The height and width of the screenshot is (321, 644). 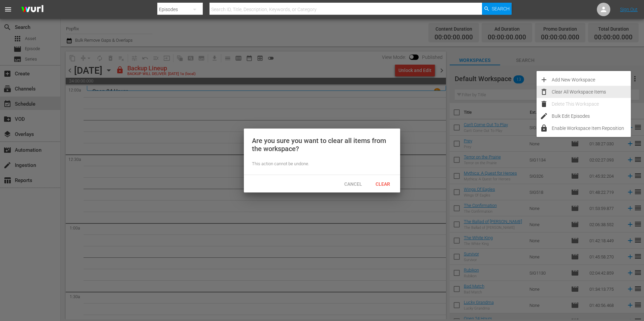 I want to click on button: Clear, so click(x=382, y=184).